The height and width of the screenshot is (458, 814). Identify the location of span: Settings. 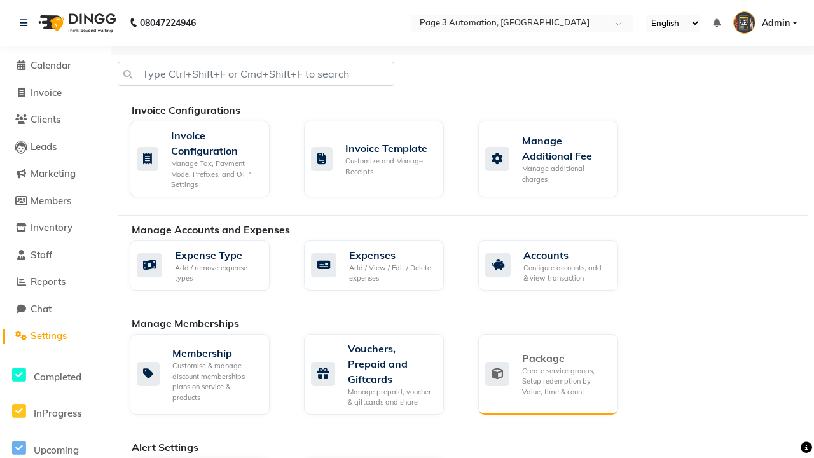
(48, 335).